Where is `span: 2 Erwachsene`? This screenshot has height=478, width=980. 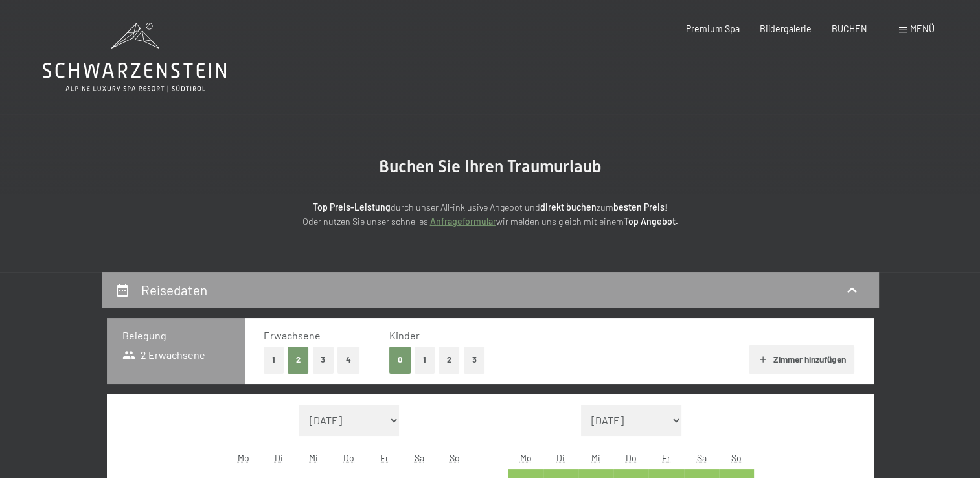
span: 2 Erwachsene is located at coordinates (164, 355).